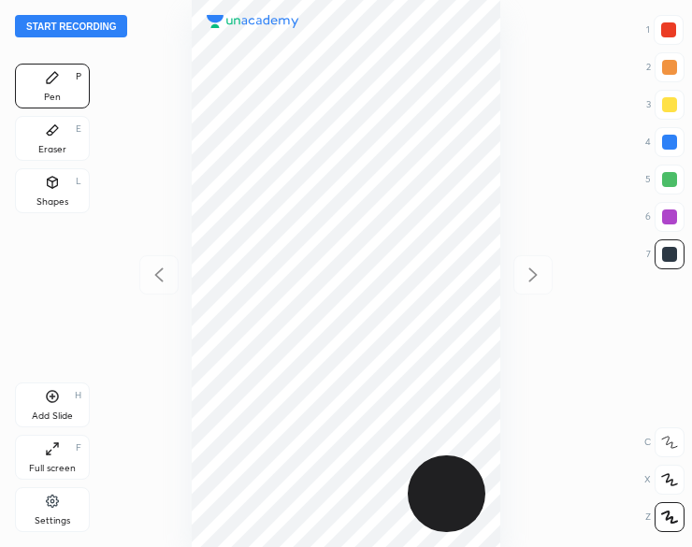  I want to click on div: X, so click(664, 480).